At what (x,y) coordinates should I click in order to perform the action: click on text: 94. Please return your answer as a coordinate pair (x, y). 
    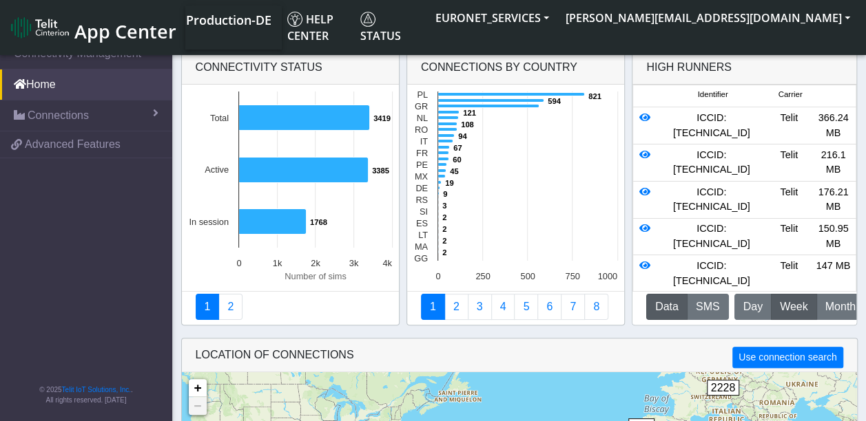
    Looking at the image, I should click on (462, 136).